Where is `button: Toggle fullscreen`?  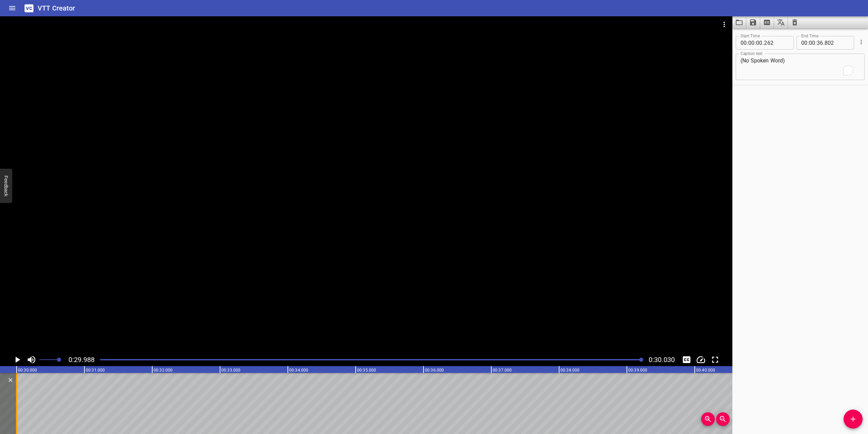
button: Toggle fullscreen is located at coordinates (715, 360).